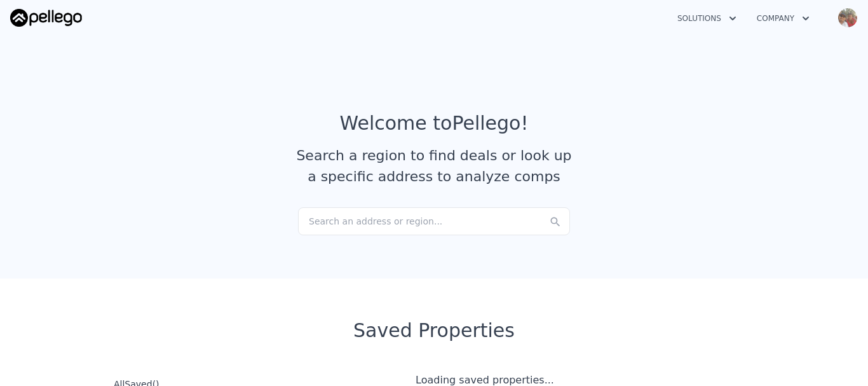 Image resolution: width=868 pixels, height=386 pixels. Describe the element at coordinates (434, 124) in the screenshot. I see `div: Welcome to Pellego !` at that location.